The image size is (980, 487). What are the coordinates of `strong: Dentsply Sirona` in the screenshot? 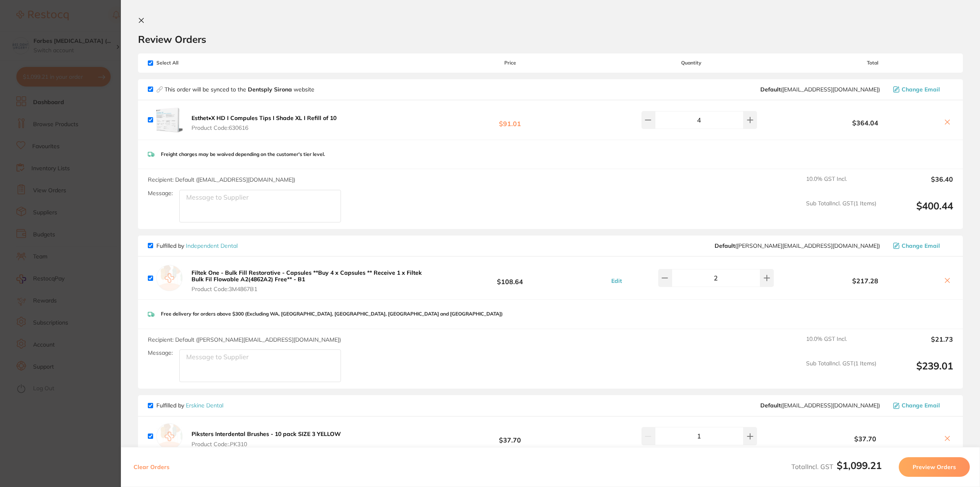 It's located at (271, 89).